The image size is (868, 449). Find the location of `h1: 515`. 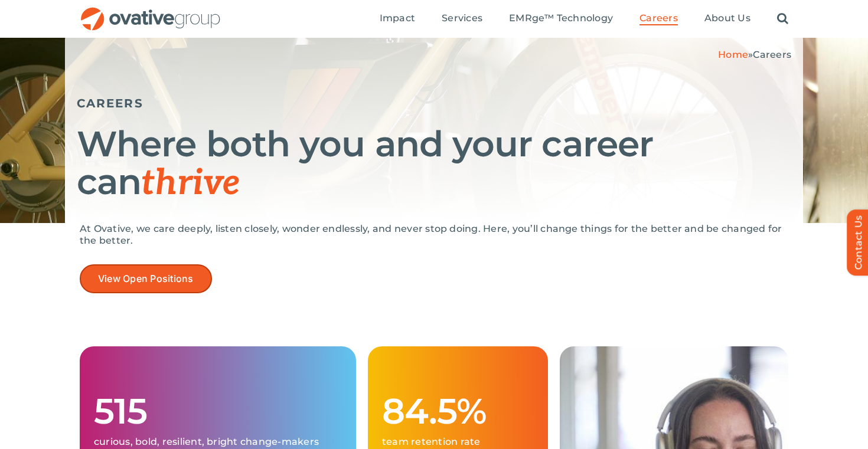

h1: 515 is located at coordinates (218, 411).